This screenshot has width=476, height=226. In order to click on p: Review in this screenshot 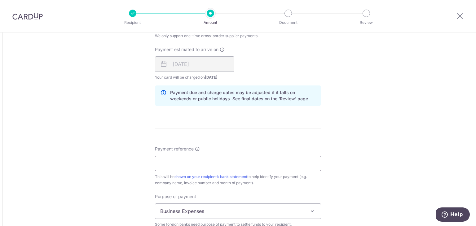, I will do `click(366, 23)`.